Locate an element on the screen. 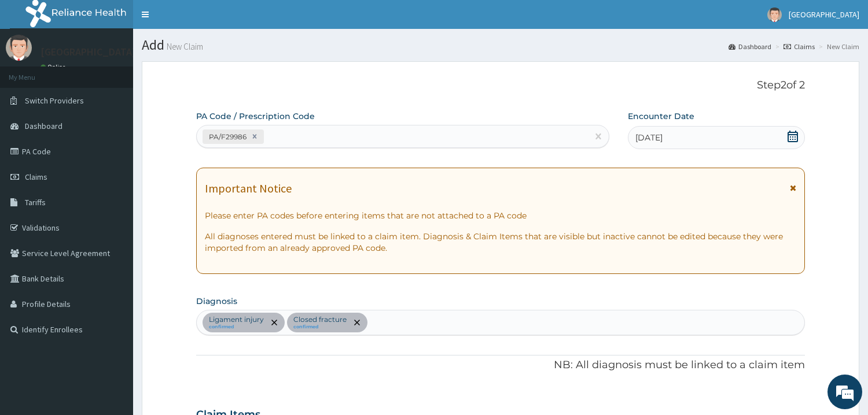  label: Diagnosis is located at coordinates (216, 301).